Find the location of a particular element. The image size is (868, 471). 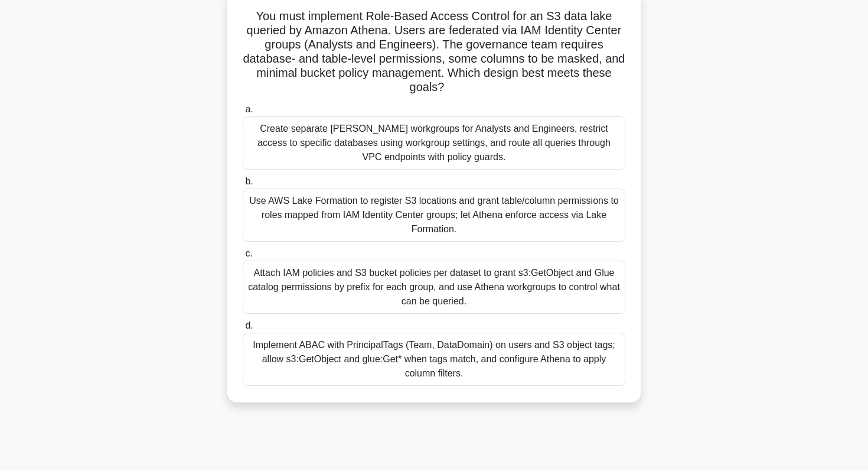

span: c. is located at coordinates (249, 253).